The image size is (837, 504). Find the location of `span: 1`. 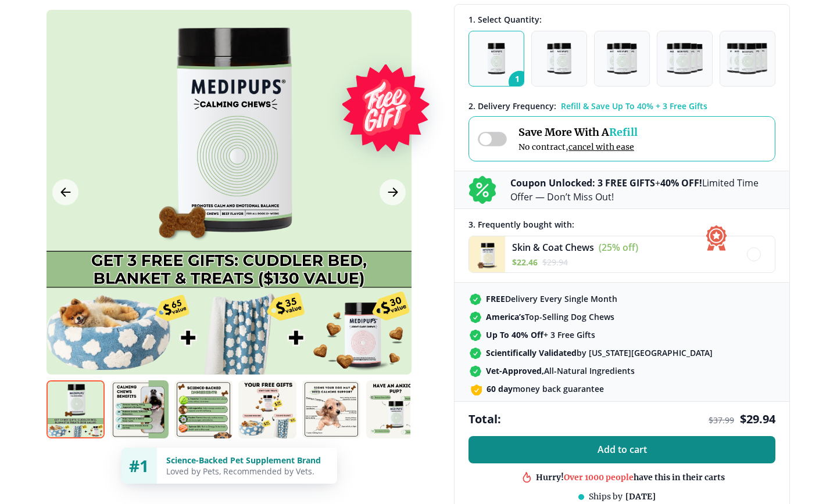

span: 1 is located at coordinates (520, 81).